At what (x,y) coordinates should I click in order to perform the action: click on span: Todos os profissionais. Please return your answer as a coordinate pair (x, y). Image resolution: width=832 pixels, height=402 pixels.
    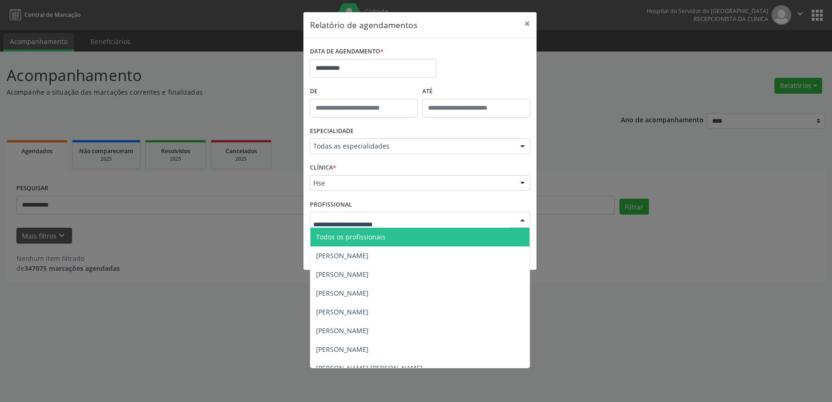
    Looking at the image, I should click on (351, 237).